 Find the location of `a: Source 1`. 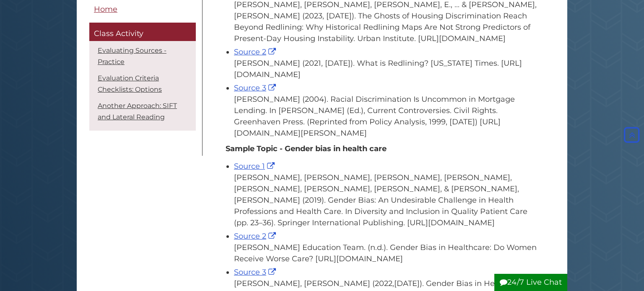

a: Source 1 is located at coordinates (255, 166).